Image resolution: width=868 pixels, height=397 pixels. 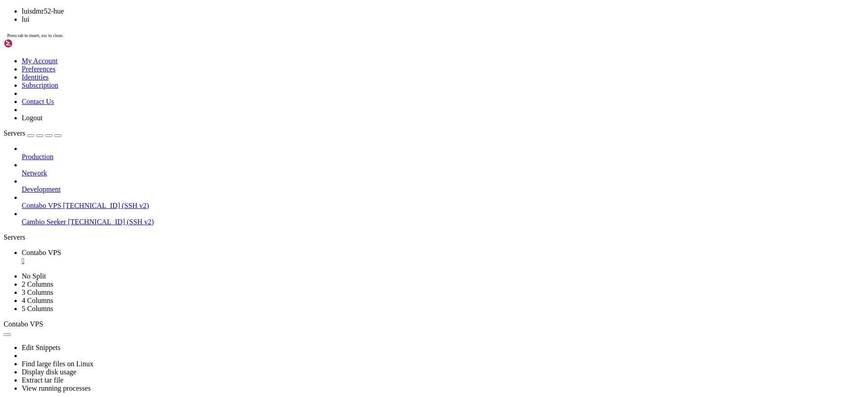 What do you see at coordinates (443, 11) in the screenshot?
I see `li: luisdmr52-hue` at bounding box center [443, 11].